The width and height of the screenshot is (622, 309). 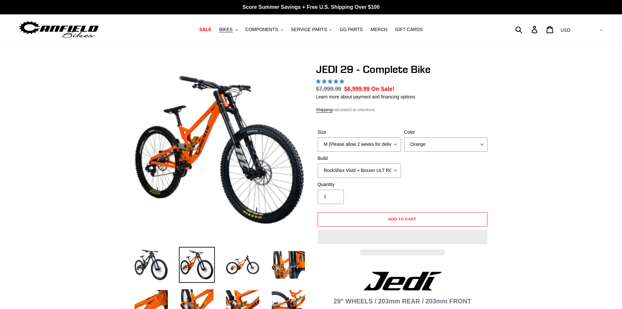 I want to click on h1: JEDI 29 - Complete Bike, so click(x=403, y=69).